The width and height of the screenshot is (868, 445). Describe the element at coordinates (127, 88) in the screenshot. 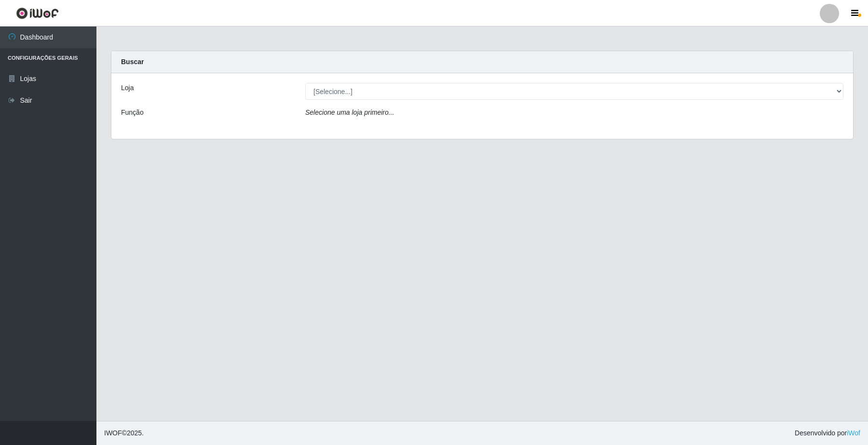

I see `label: Loja` at that location.